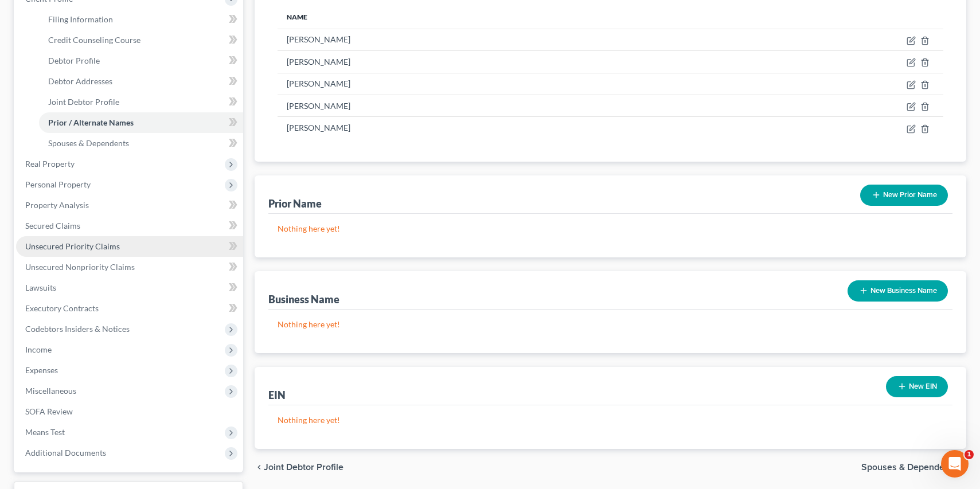 The image size is (980, 489). Describe the element at coordinates (130, 205) in the screenshot. I see `a: Property Analysis` at that location.